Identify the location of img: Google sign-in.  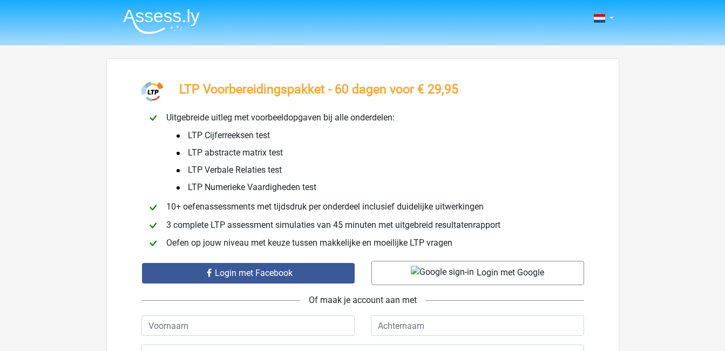
(442, 272).